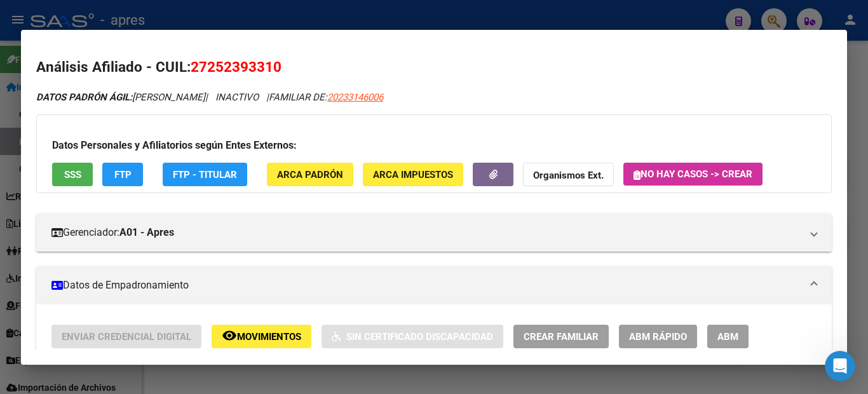 The image size is (868, 394). I want to click on span: 20233146006, so click(355, 98).